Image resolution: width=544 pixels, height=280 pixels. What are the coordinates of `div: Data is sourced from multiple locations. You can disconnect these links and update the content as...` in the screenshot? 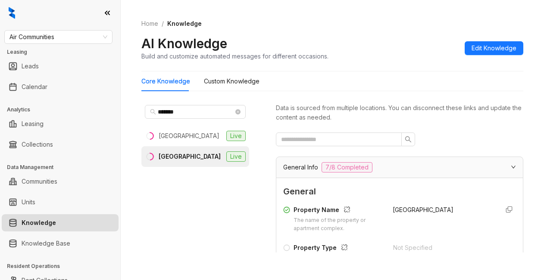 It's located at (399, 113).